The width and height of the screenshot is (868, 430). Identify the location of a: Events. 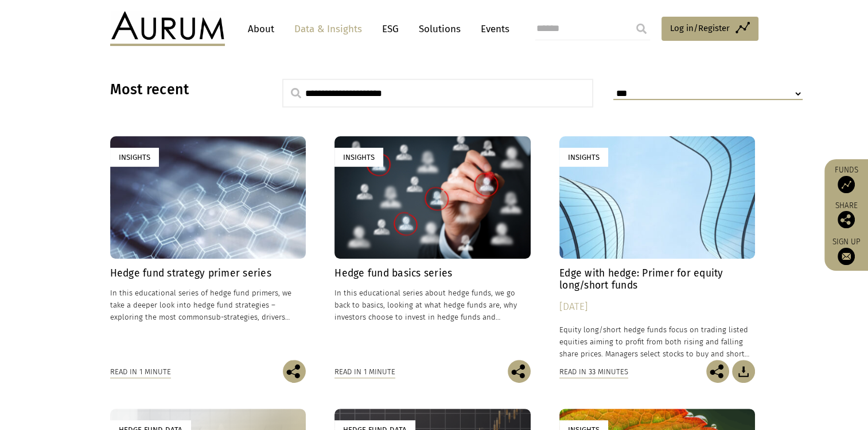
(492, 29).